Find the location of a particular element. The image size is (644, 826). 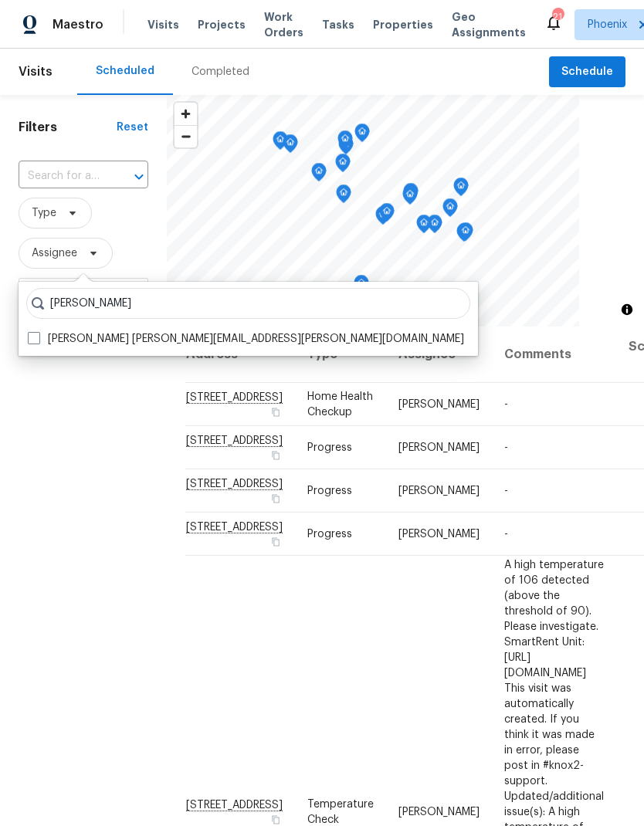

span: Toggle attribution is located at coordinates (627, 310).